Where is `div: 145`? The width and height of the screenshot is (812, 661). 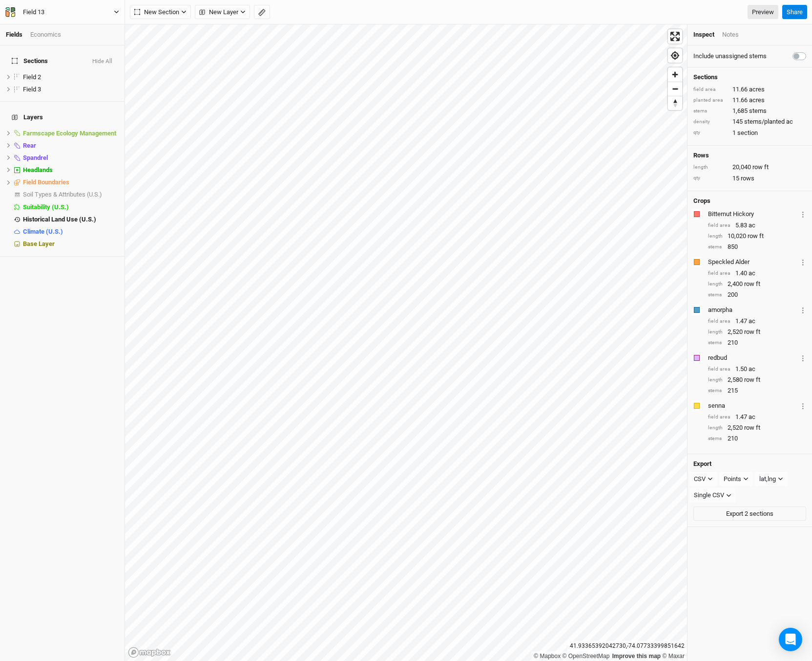
div: 145 is located at coordinates (749, 122).